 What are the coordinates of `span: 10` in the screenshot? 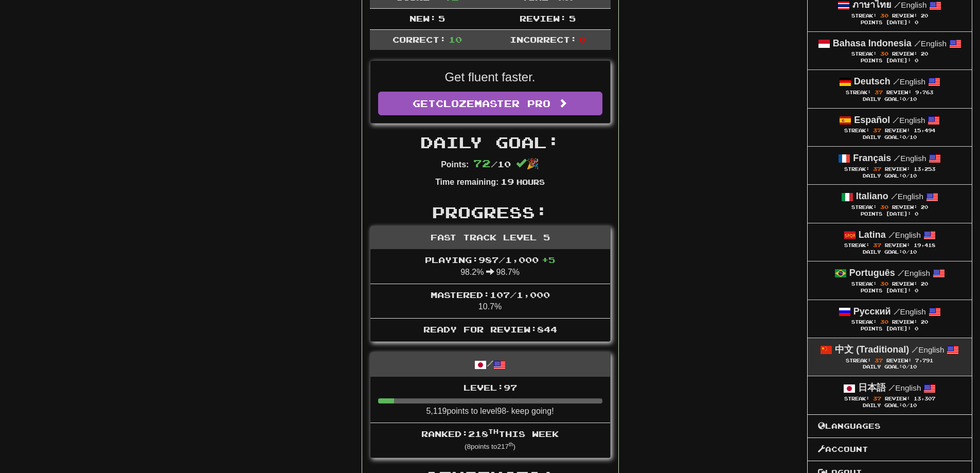 It's located at (455, 39).